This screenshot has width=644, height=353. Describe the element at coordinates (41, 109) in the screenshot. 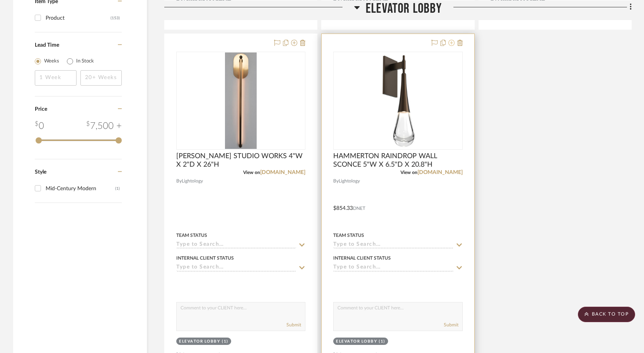

I see `span: Price` at that location.